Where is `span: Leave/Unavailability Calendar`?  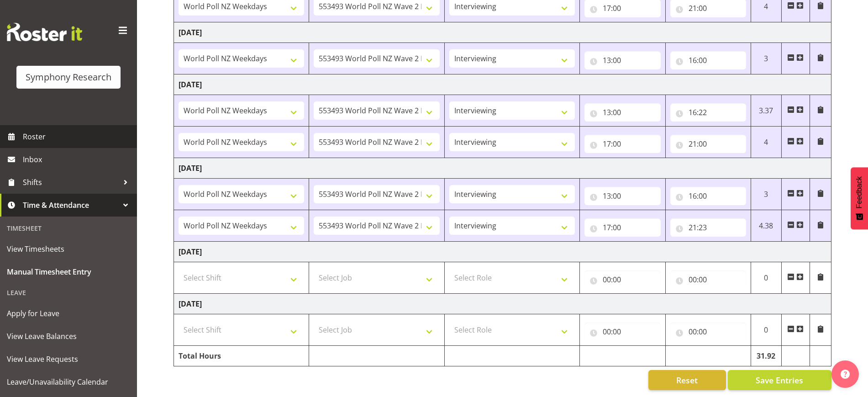
span: Leave/Unavailability Calendar is located at coordinates (68, 382).